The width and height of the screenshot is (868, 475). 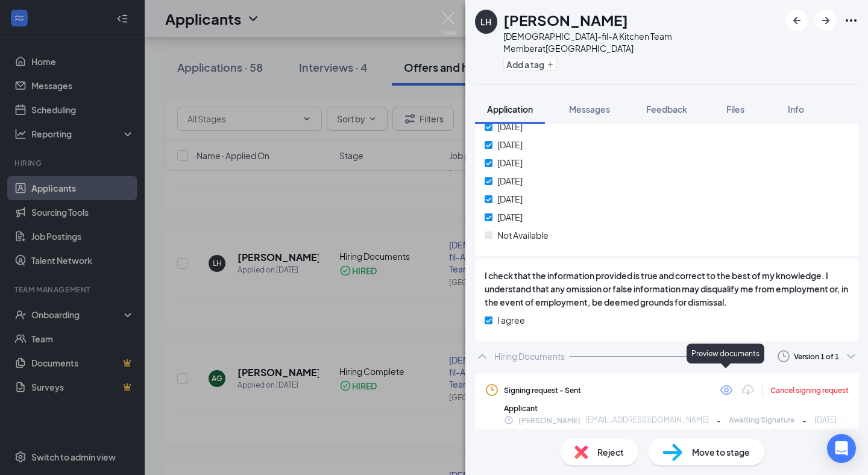 I want to click on svg: ChevronUp, so click(x=482, y=356).